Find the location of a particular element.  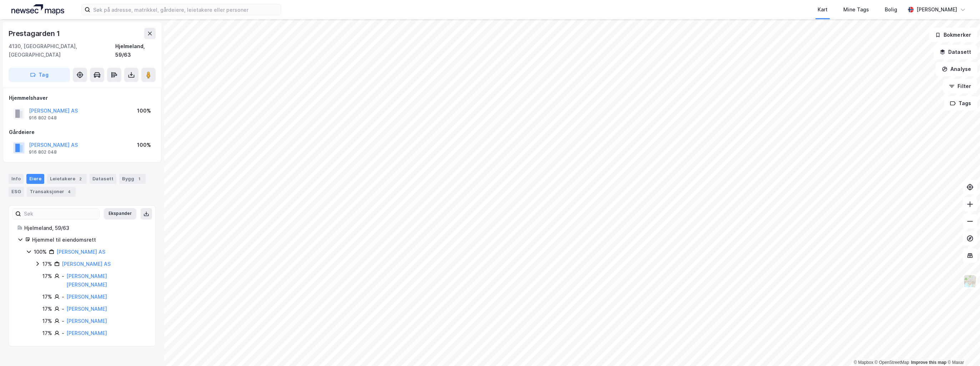

button: Ekspander is located at coordinates (120, 214).